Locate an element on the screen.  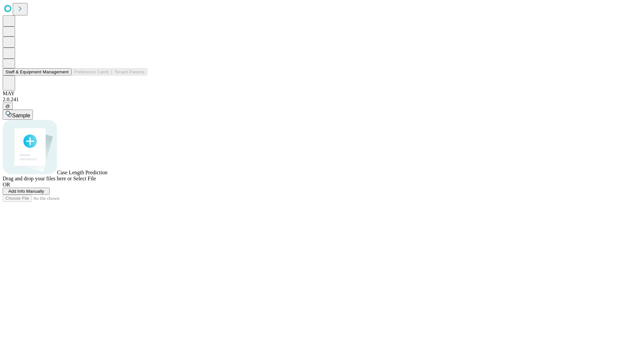
span: Select File is located at coordinates (84, 178).